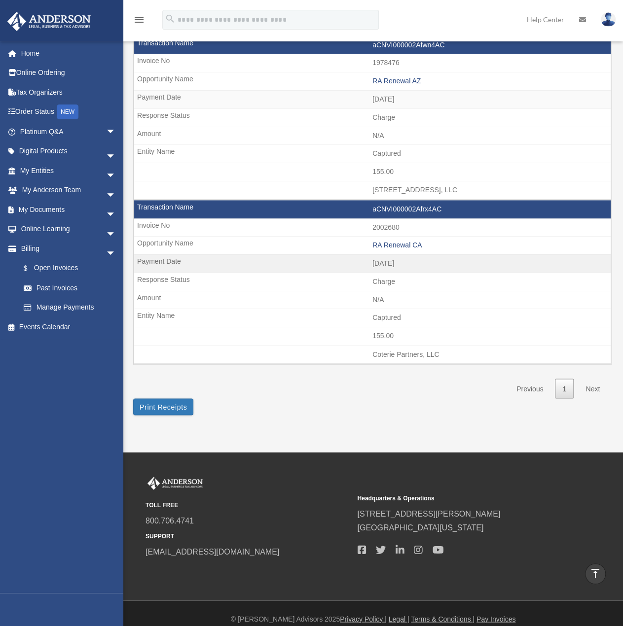 The width and height of the screenshot is (623, 626). What do you see at coordinates (72, 268) in the screenshot?
I see `a: $Open Invoices` at bounding box center [72, 268].